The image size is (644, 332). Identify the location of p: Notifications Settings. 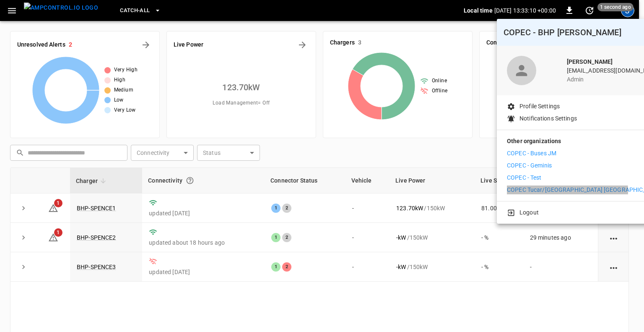
(548, 118).